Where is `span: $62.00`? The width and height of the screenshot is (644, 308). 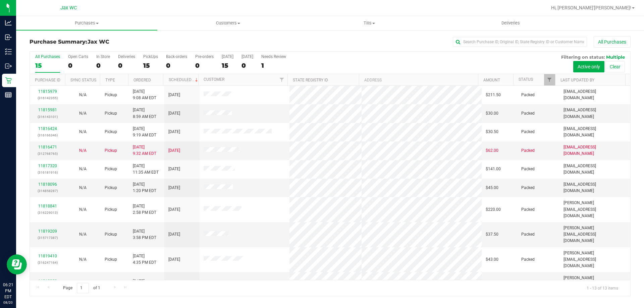
span: $62.00 is located at coordinates (492, 151).